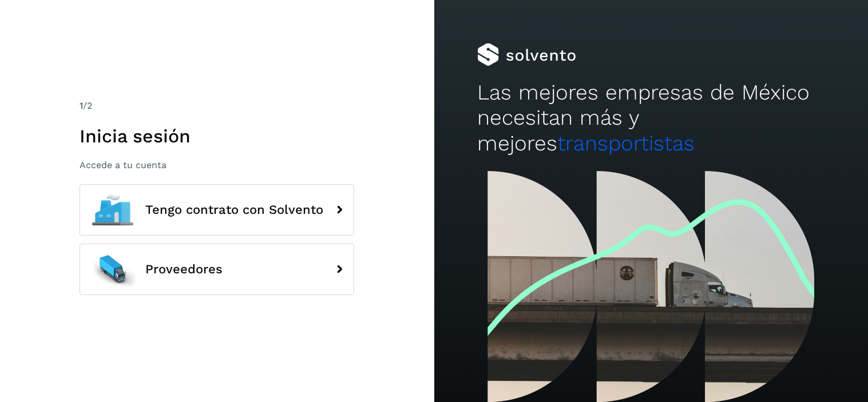 The height and width of the screenshot is (402, 868). I want to click on div: /2, so click(217, 106).